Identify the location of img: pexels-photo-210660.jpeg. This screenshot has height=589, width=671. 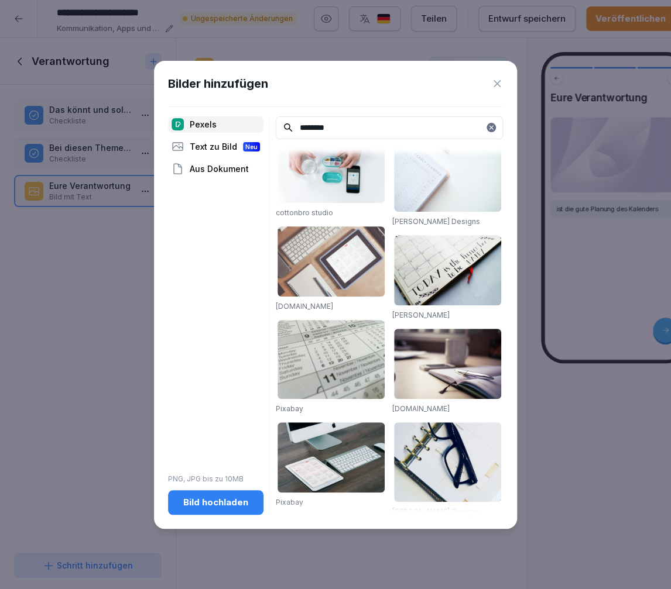
(447, 364).